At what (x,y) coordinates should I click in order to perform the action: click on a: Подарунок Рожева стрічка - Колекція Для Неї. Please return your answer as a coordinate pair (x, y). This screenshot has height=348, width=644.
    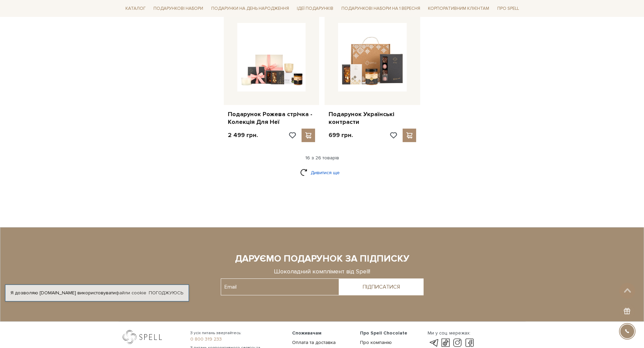
    Looking at the image, I should click on (271, 118).